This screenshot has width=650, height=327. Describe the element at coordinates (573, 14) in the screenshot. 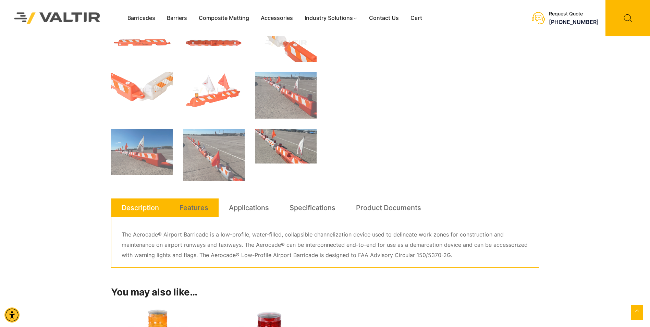

I see `div: Request Quote` at that location.